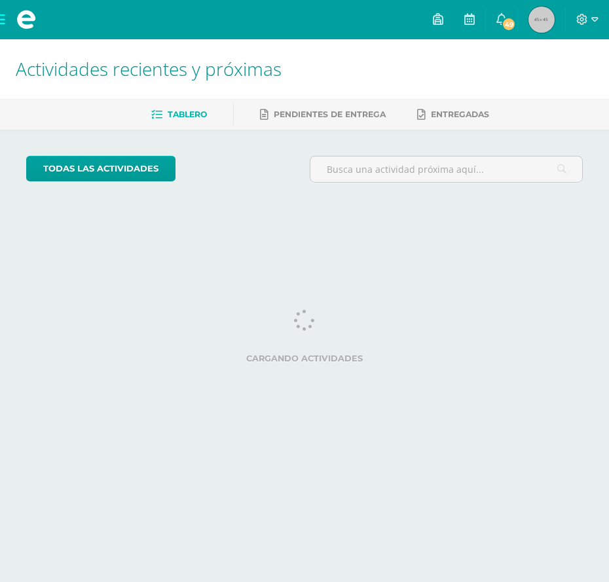  I want to click on a: Tablero, so click(179, 115).